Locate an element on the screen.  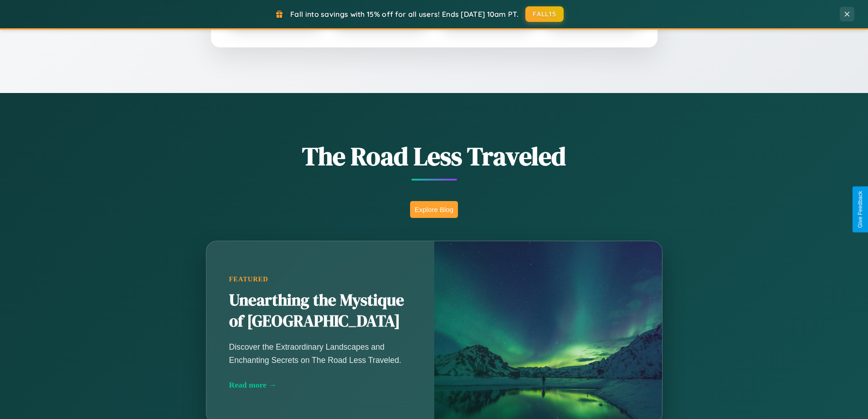
div: Featured is located at coordinates (320, 279).